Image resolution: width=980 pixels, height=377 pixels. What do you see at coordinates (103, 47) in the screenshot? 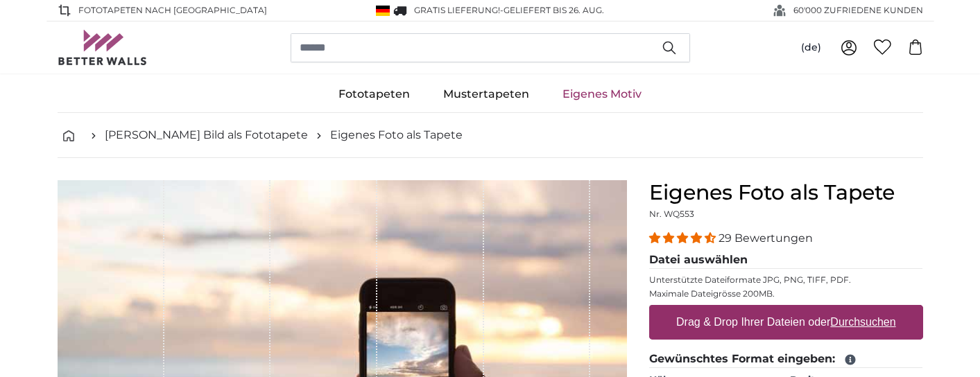
I see `img: Betterwalls` at bounding box center [103, 47].